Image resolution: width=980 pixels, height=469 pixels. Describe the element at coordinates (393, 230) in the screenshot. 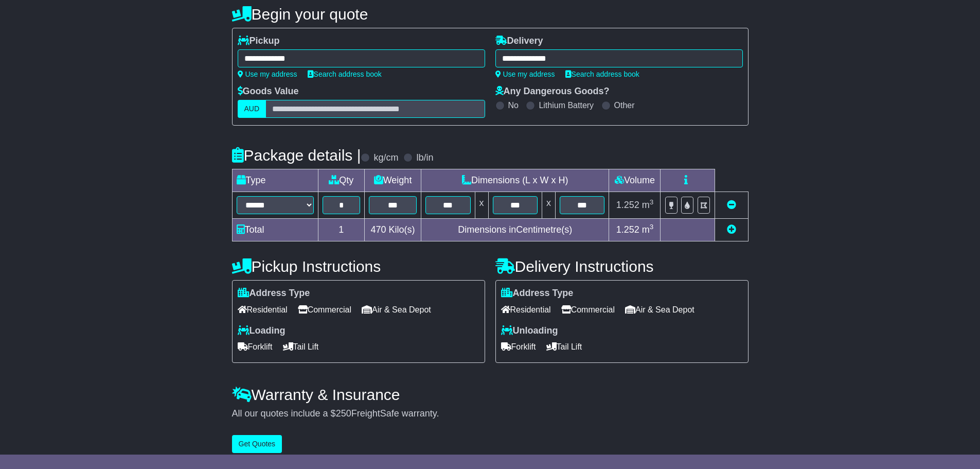

I see `td: Kilo(s)` at that location.